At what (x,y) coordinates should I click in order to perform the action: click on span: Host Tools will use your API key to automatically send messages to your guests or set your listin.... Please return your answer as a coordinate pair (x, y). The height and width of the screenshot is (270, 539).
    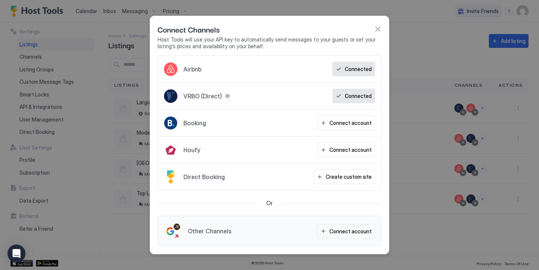
    Looking at the image, I should click on (270, 43).